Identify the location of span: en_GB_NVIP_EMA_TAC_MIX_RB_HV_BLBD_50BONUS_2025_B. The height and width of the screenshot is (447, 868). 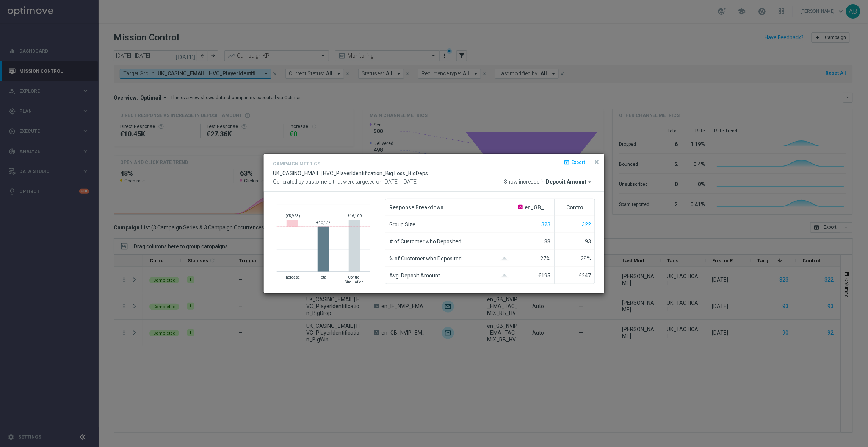
(538, 208).